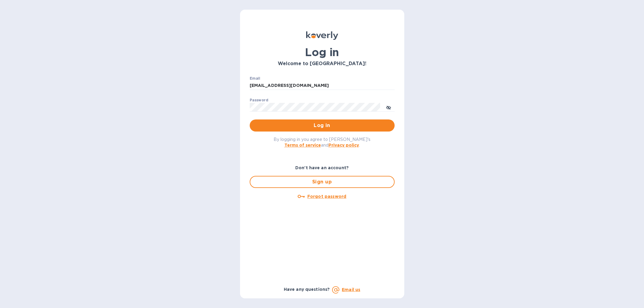 The height and width of the screenshot is (308, 644). I want to click on span: Log in, so click(322, 126).